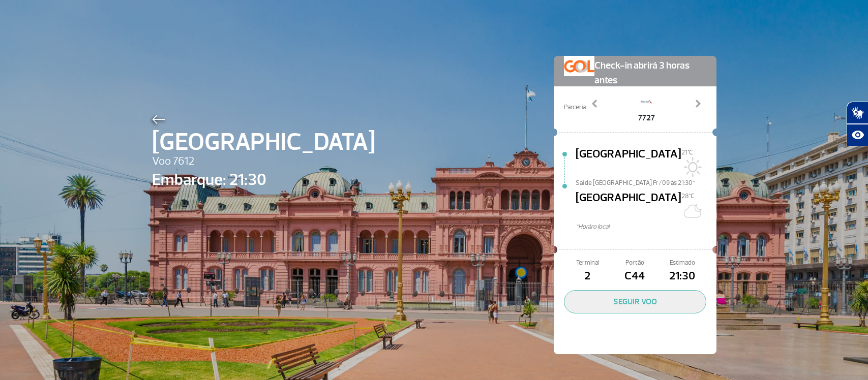 The width and height of the screenshot is (868, 380). Describe the element at coordinates (857, 124) in the screenshot. I see `div: Plugin de acessibilidade da Hand Talk.` at that location.